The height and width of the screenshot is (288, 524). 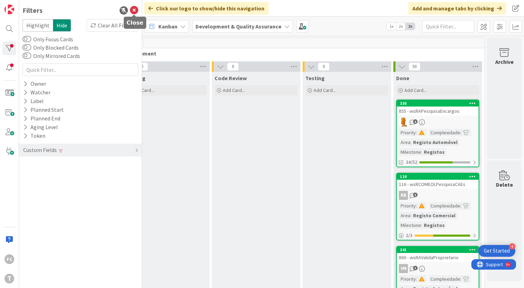 I want to click on div: Delete, so click(x=504, y=184).